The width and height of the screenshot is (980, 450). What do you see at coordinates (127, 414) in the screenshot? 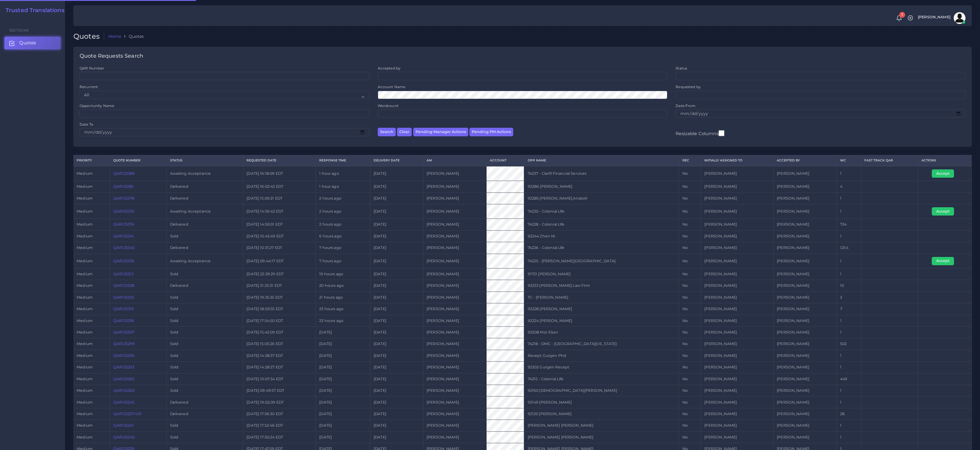
I see `a: QAR125227-001` at bounding box center [127, 414].